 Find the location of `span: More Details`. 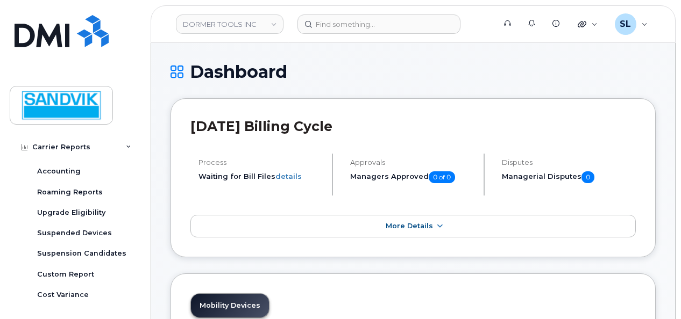

span: More Details is located at coordinates (409, 226).